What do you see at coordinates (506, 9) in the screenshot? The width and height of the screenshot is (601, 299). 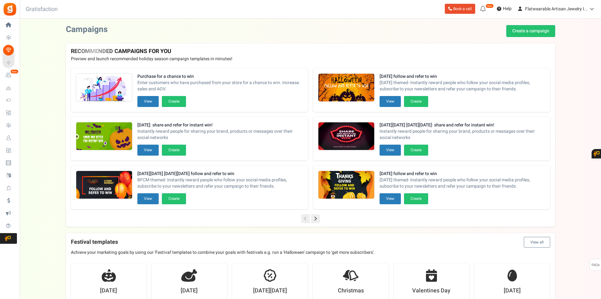 I see `span: Help` at bounding box center [506, 9].